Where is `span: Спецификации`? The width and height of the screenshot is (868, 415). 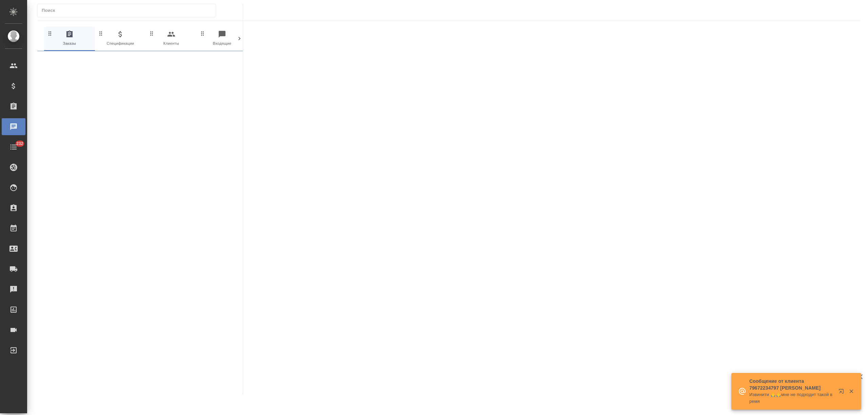
span: Спецификации is located at coordinates (120, 38).